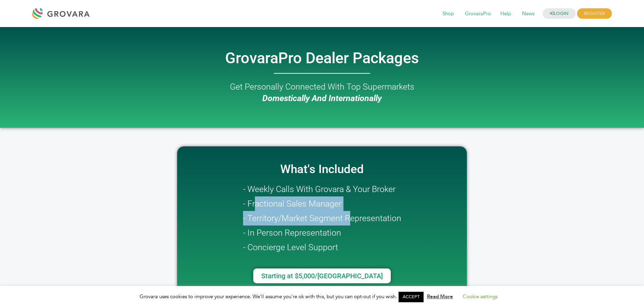  I want to click on a: Shop, so click(448, 14).